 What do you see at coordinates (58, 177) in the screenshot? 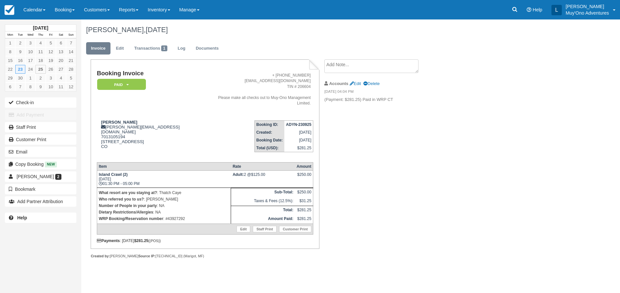
I see `span: 2` at bounding box center [58, 177].